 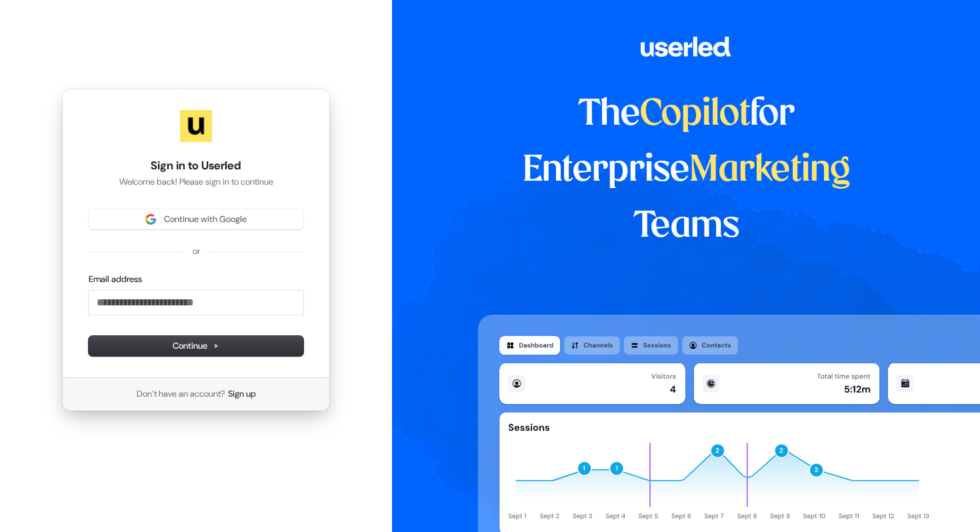 What do you see at coordinates (196, 251) in the screenshot?
I see `p: or` at bounding box center [196, 251].